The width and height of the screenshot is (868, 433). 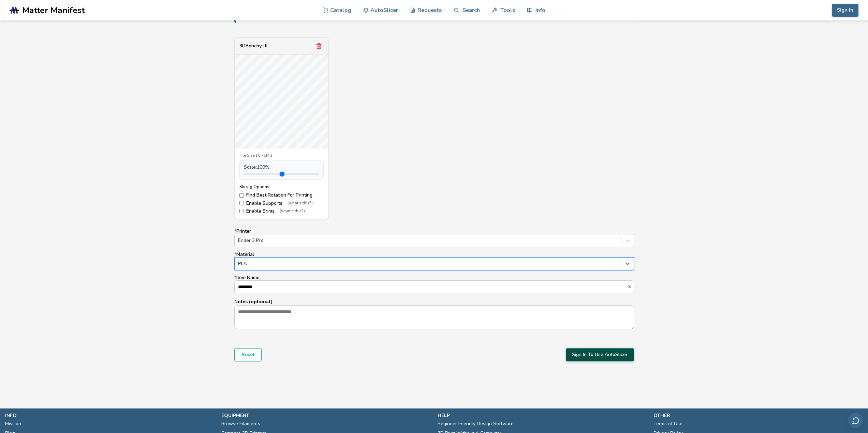 What do you see at coordinates (241, 424) in the screenshot?
I see `a: Browse Filaments` at bounding box center [241, 424].